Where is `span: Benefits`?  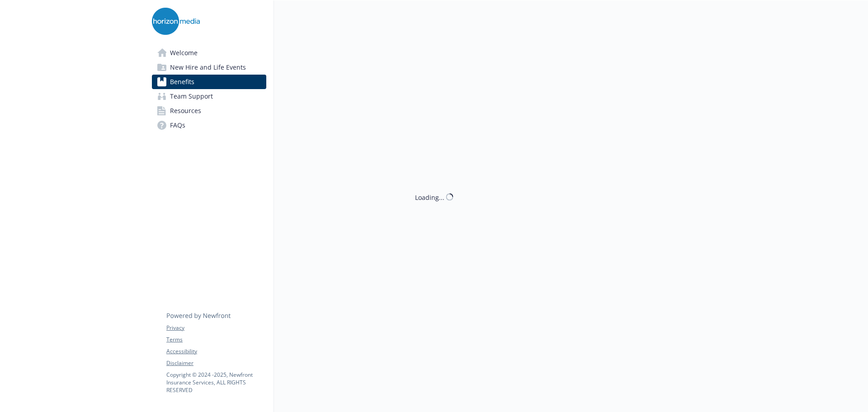
span: Benefits is located at coordinates (182, 81).